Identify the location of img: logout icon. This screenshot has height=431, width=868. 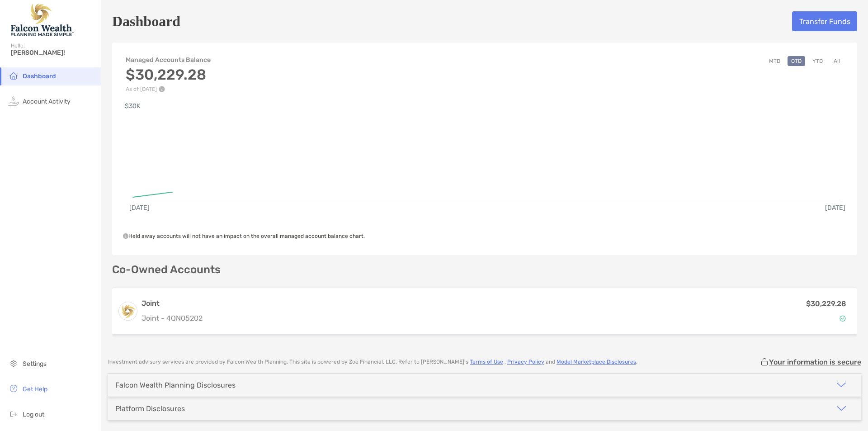
(14, 414).